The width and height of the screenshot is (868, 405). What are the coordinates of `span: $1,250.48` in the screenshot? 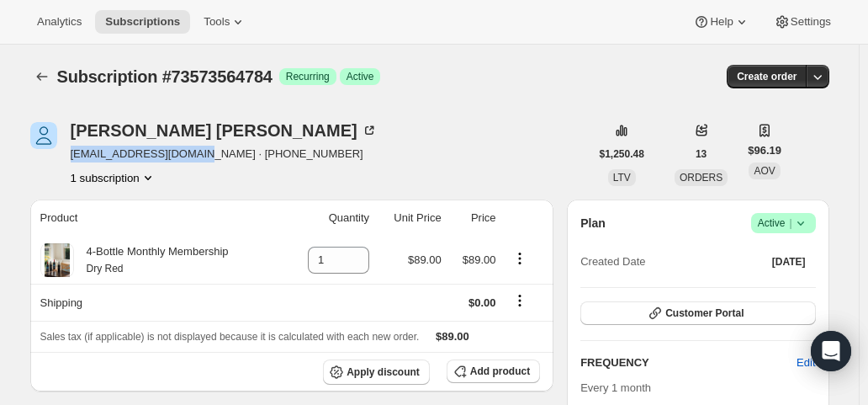 It's located at (622, 154).